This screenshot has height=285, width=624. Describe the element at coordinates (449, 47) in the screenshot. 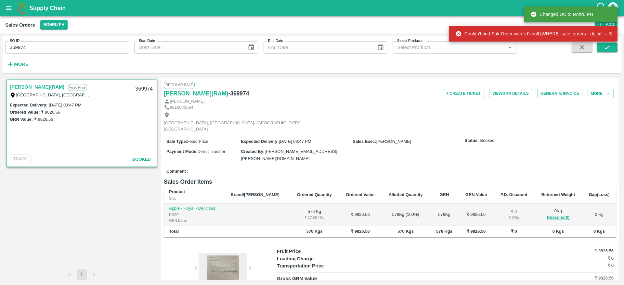

I see `input: Select Products` at that location.